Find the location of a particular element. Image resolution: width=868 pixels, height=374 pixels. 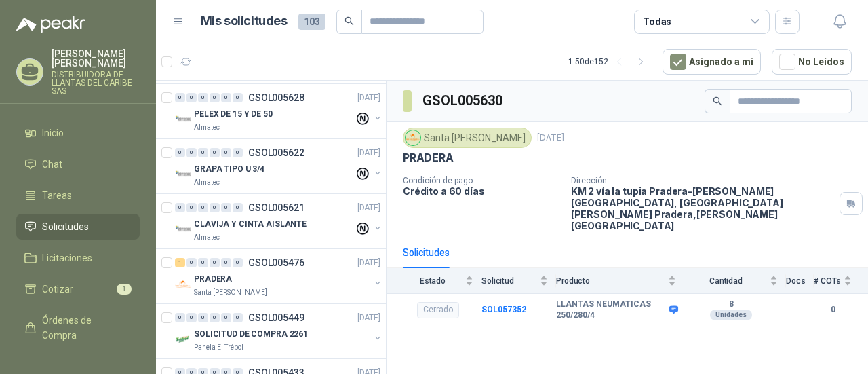

p: GSOL005476 is located at coordinates (276, 263).